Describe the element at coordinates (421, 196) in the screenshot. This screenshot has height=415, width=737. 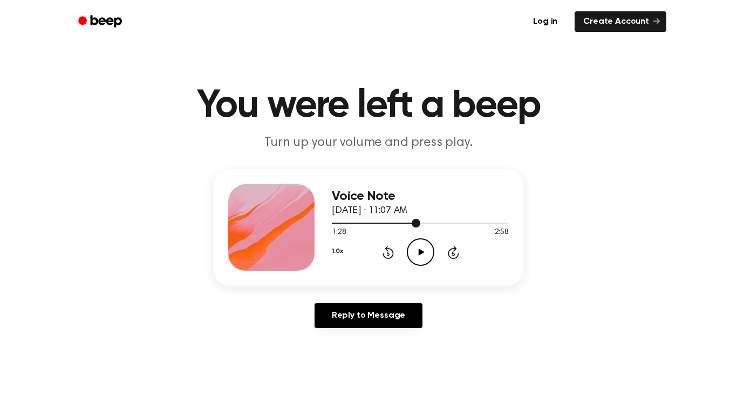
I see `h3: Voice Note` at that location.